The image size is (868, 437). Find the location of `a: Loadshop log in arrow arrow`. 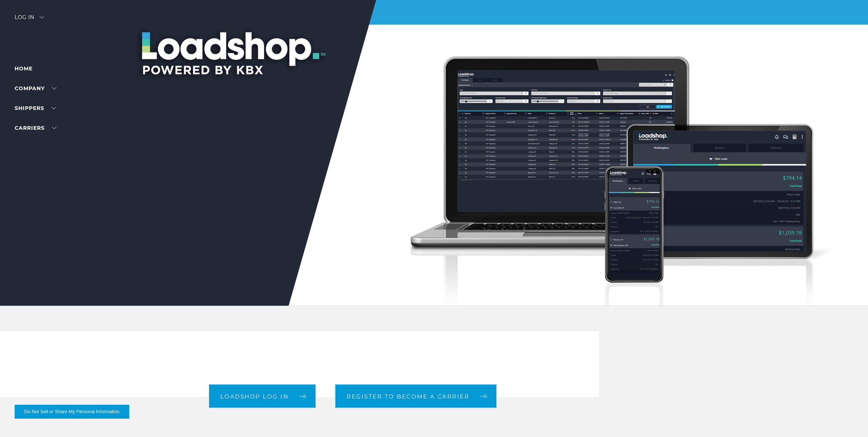

a: Loadshop log in arrow arrow is located at coordinates (262, 396).